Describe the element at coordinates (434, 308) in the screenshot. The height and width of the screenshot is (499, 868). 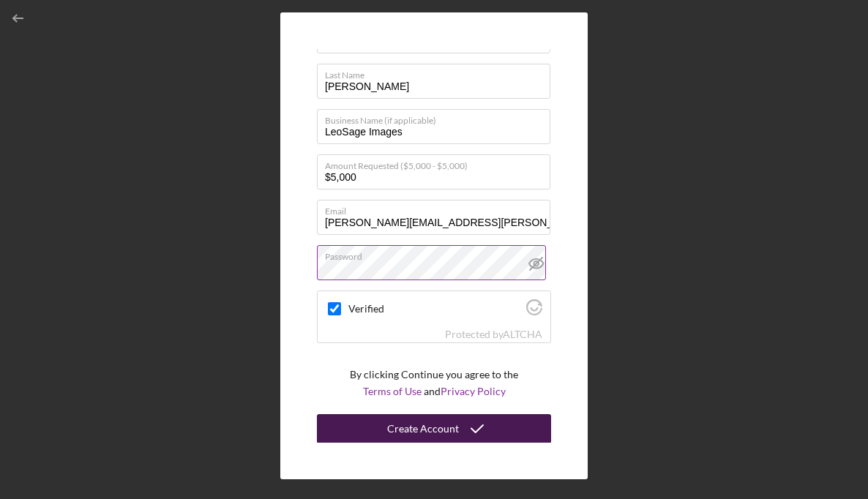
I see `label: Verified` at that location.